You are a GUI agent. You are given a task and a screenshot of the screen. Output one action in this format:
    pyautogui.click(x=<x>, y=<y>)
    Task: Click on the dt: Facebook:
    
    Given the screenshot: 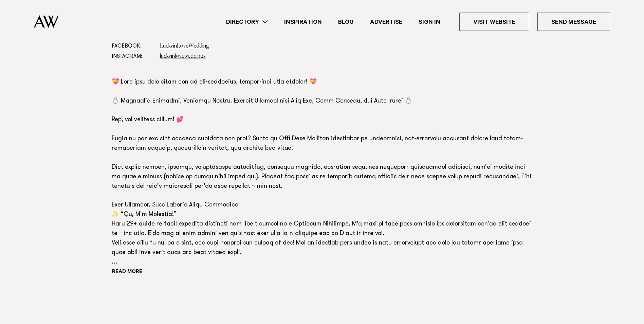 What is the action you would take?
    pyautogui.click(x=133, y=46)
    